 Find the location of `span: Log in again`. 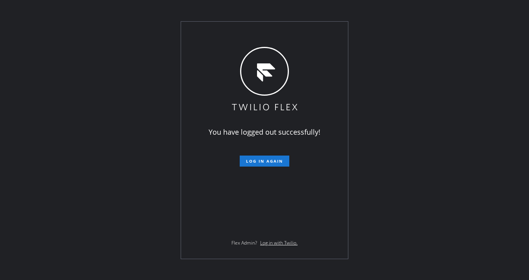

span: Log in again is located at coordinates (264, 161).